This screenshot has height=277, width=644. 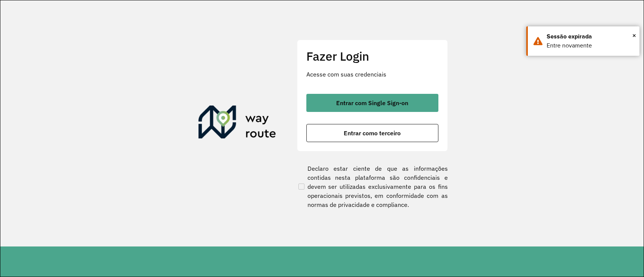 What do you see at coordinates (372, 103) in the screenshot?
I see `span: Entrar com Single Sign-on` at bounding box center [372, 103].